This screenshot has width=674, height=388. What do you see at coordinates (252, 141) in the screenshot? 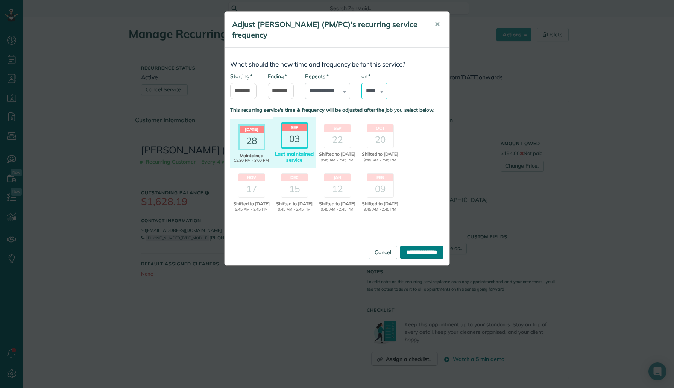
I see `div: 28` at bounding box center [252, 141].